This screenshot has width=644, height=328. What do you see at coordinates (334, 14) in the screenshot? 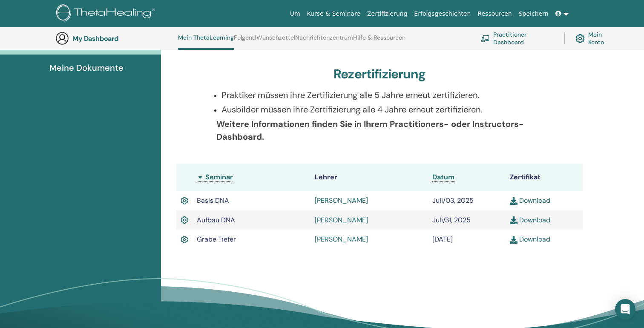
I see `a: Kurse & Seminare` at bounding box center [334, 14].